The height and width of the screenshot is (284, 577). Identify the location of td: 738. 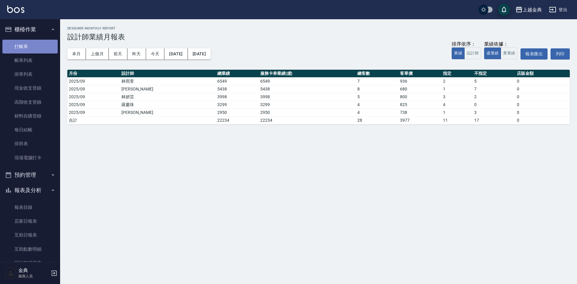
(420, 112).